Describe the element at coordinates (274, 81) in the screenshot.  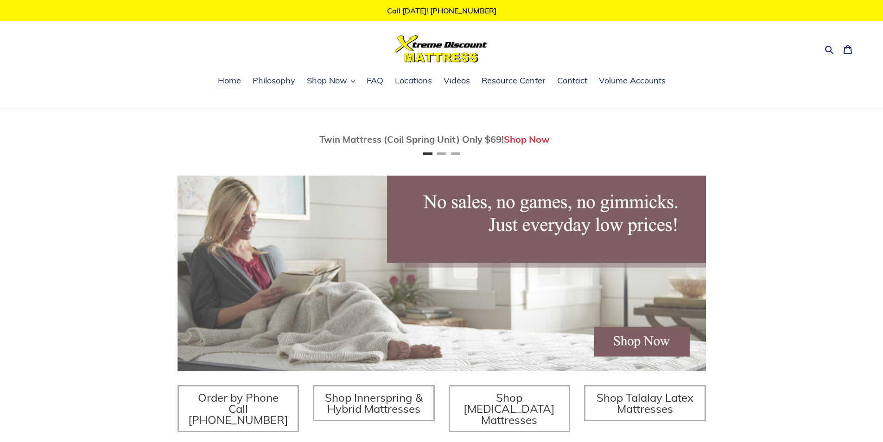
I see `span: Philosophy` at that location.